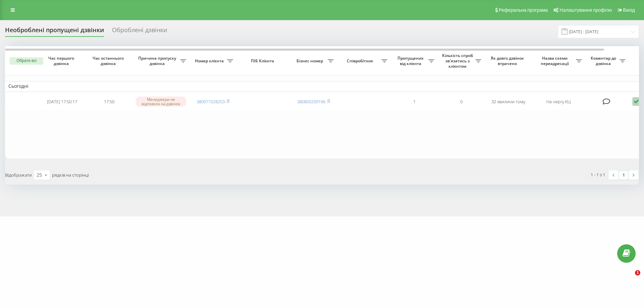 The height and width of the screenshot is (308, 644). What do you see at coordinates (598, 175) in the screenshot?
I see `div: 1 - 1 з 1` at bounding box center [598, 175].